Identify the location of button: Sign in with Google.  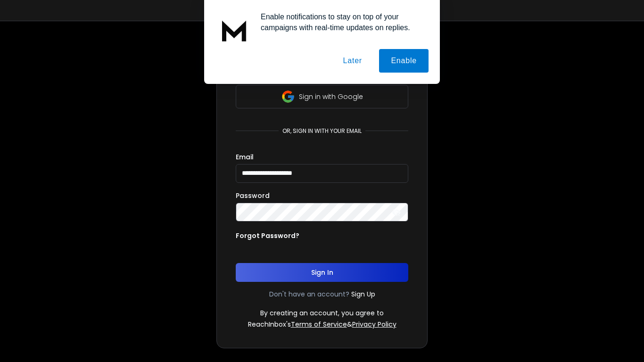
(322, 96).